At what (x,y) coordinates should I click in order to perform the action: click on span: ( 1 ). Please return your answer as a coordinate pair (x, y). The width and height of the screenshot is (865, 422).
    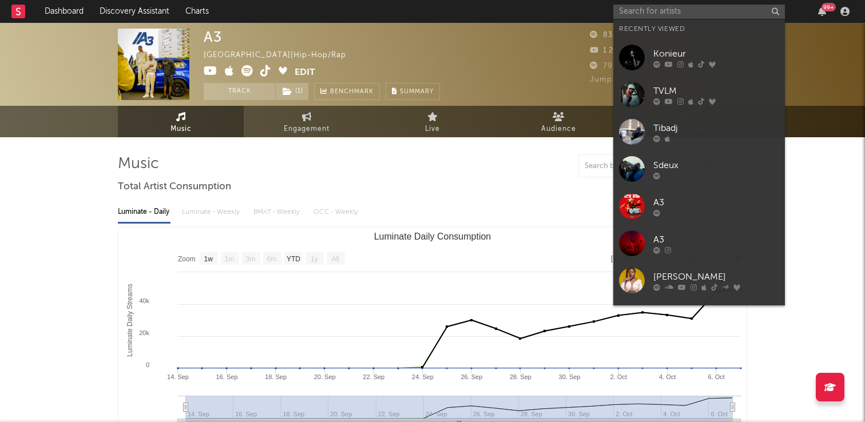
    Looking at the image, I should click on (292, 92).